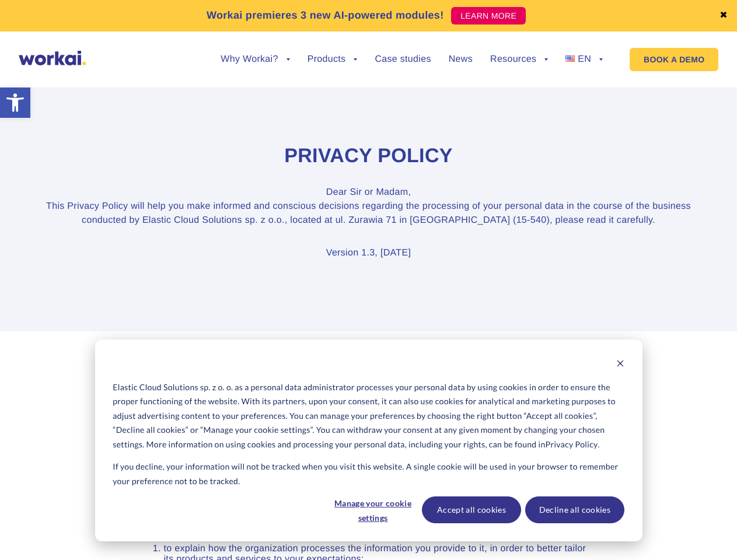 Image resolution: width=737 pixels, height=560 pixels. What do you see at coordinates (332, 59) in the screenshot?
I see `a: Products` at bounding box center [332, 59].